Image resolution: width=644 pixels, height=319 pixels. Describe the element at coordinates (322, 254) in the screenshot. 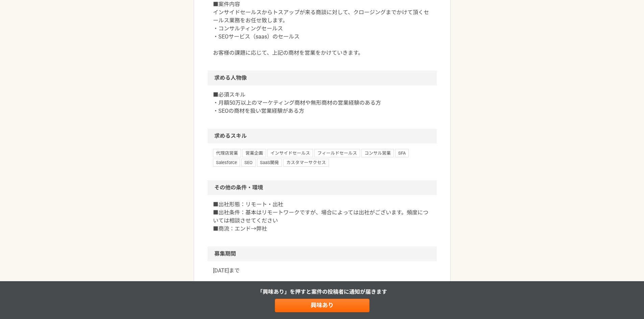

I see `h2: 募集期間` at that location.